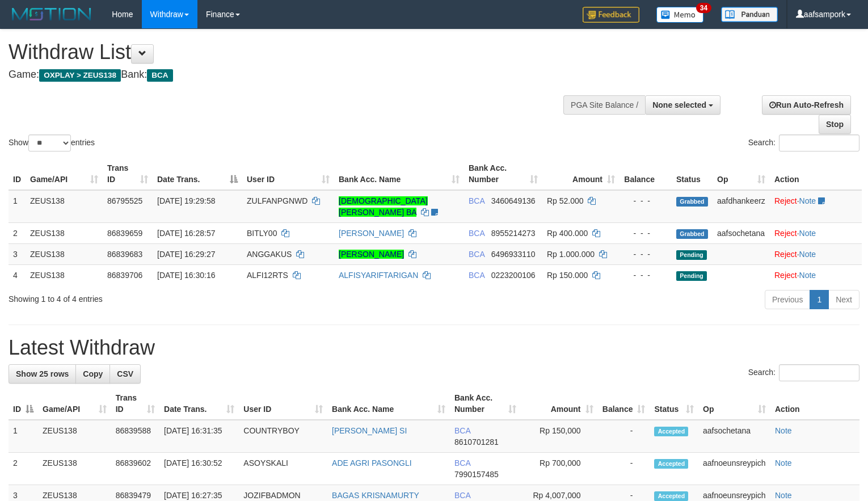 The height and width of the screenshot is (501, 868). I want to click on span: Copy 6496933110 to clipboard, so click(513, 254).